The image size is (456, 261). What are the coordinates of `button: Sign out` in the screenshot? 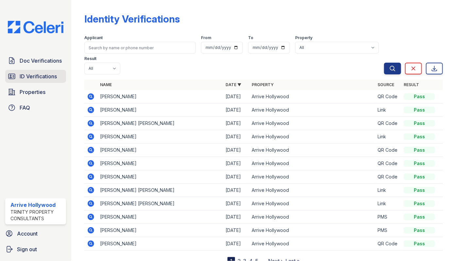 It's located at (36, 249).